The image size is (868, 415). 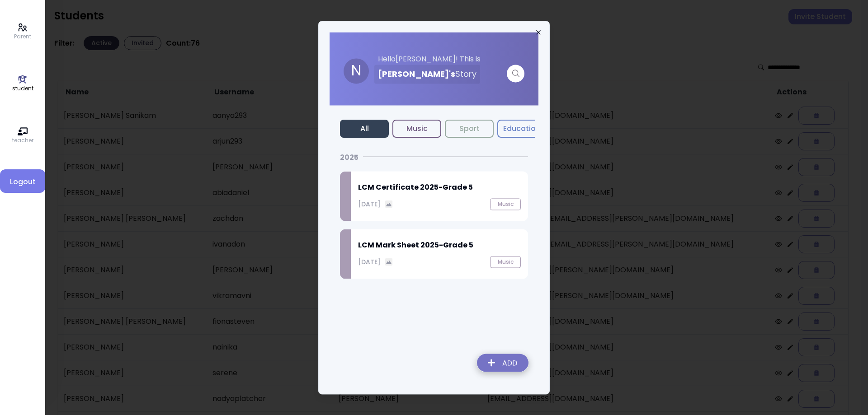 I want to click on p: 2025, so click(x=349, y=158).